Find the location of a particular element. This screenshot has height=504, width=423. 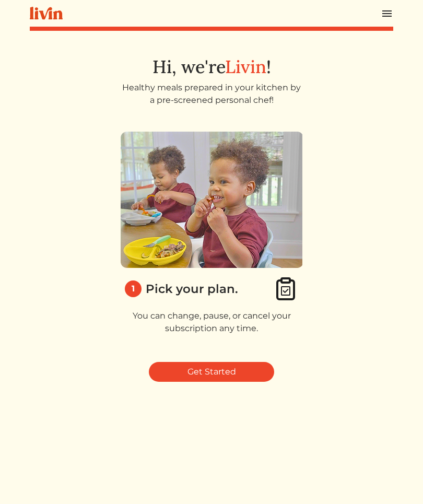

div: 1 is located at coordinates (133, 288).